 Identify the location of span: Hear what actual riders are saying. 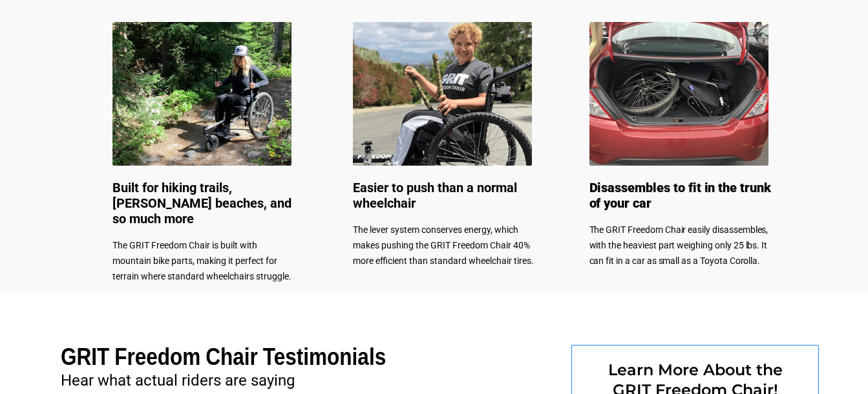
(177, 380).